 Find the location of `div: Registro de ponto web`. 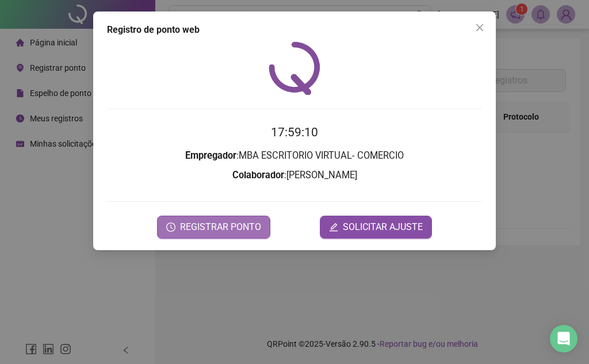

div: Registro de ponto web is located at coordinates (294, 30).